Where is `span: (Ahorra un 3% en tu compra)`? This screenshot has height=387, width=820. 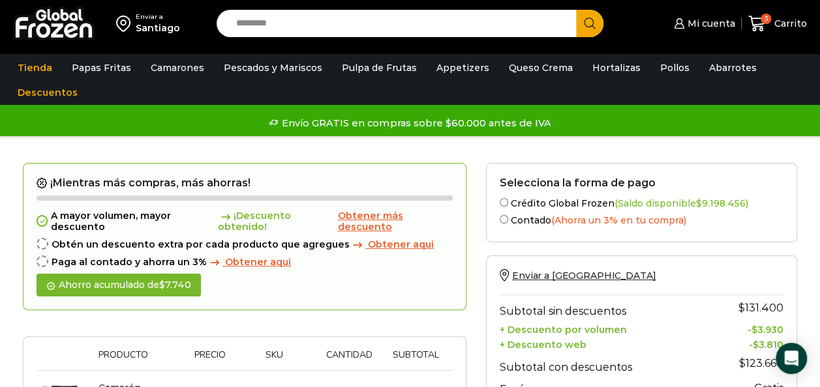
span: (Ahorra un 3% en tu compra) is located at coordinates (618, 220).